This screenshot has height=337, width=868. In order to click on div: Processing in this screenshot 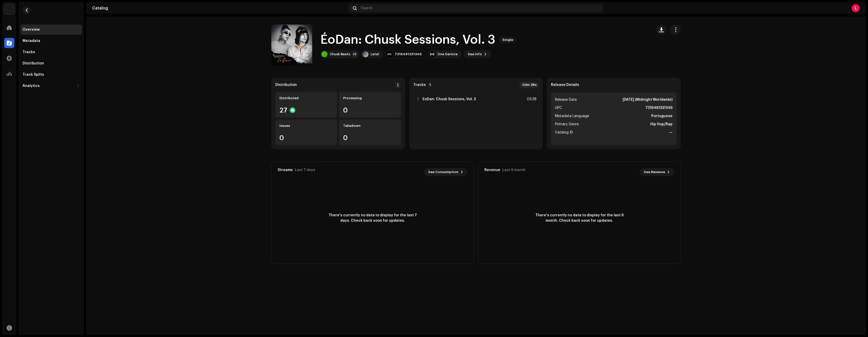, I will do `click(370, 98)`.